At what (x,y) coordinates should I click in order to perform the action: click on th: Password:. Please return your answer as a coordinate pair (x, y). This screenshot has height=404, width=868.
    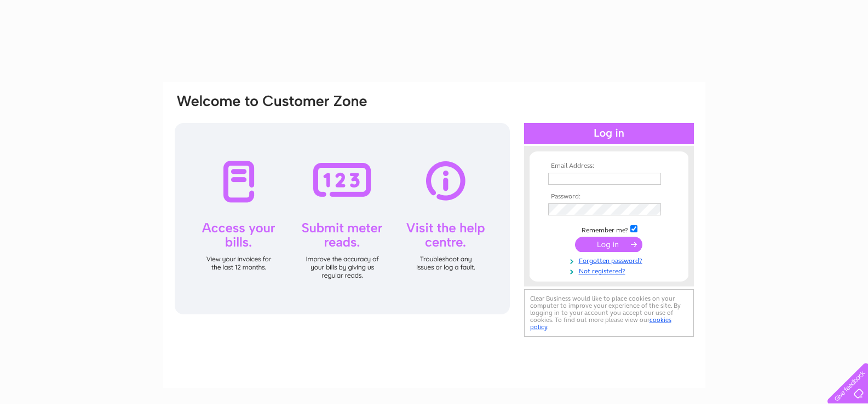
    Looking at the image, I should click on (609, 197).